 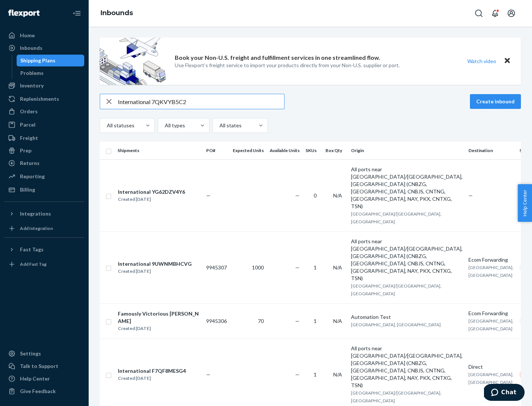 I want to click on th: Expected Units, so click(x=248, y=151).